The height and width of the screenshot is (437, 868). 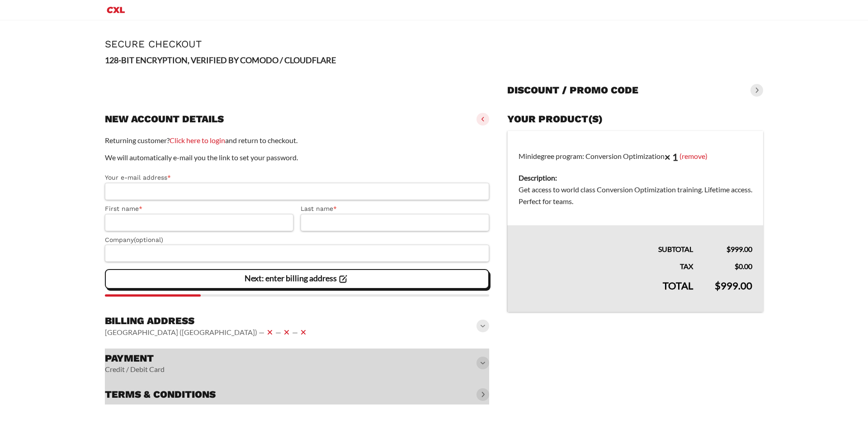 I want to click on label: Your e-mail address, so click(x=297, y=177).